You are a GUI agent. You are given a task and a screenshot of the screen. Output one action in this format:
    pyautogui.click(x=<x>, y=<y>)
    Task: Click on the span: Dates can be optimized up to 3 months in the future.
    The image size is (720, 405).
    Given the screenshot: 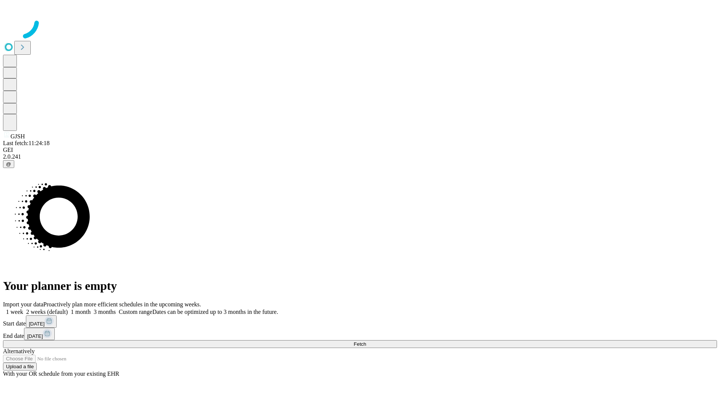 What is the action you would take?
    pyautogui.click(x=215, y=311)
    